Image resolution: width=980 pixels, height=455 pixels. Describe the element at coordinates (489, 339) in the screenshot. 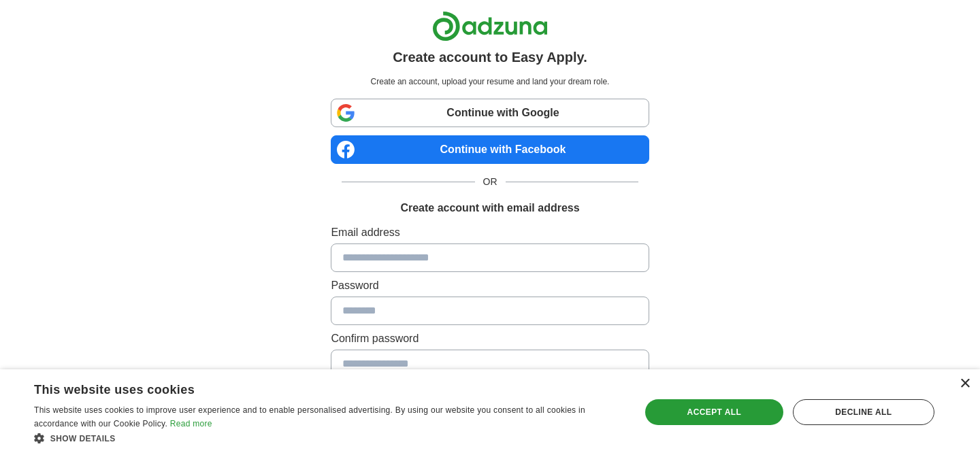

I see `label: Confirm password` at that location.